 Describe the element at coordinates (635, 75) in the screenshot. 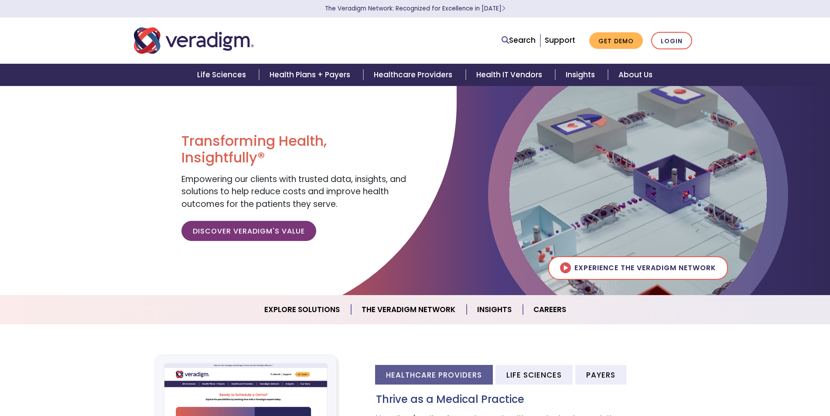

I see `a: About Us` at that location.